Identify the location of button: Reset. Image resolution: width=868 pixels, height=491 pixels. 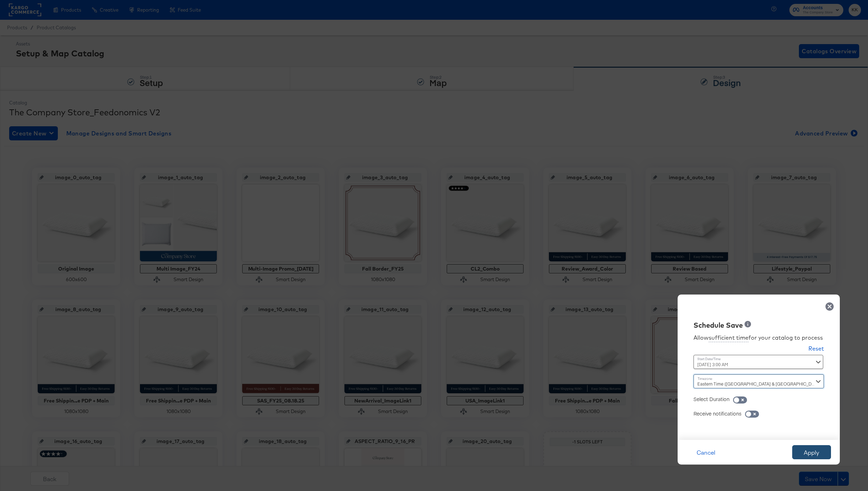
(816, 350).